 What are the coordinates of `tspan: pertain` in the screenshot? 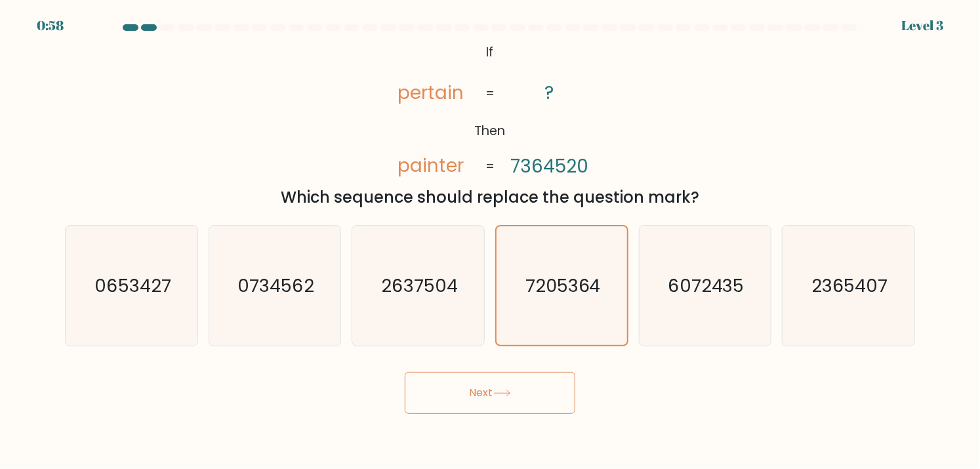 It's located at (430, 93).